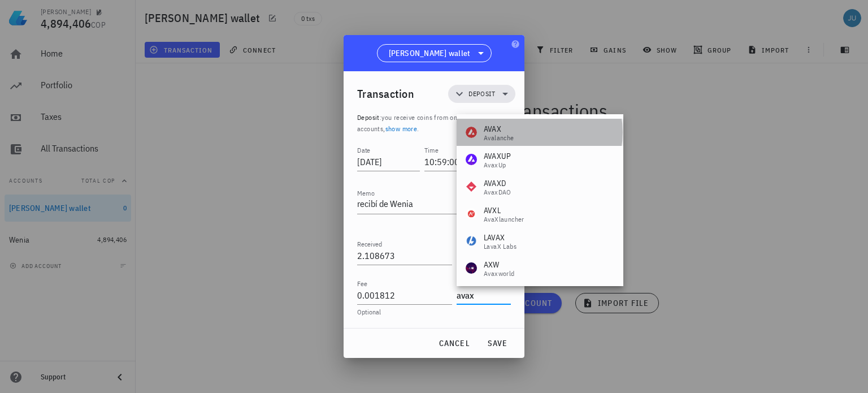  Describe the element at coordinates (364, 150) in the screenshot. I see `label: Date` at that location.